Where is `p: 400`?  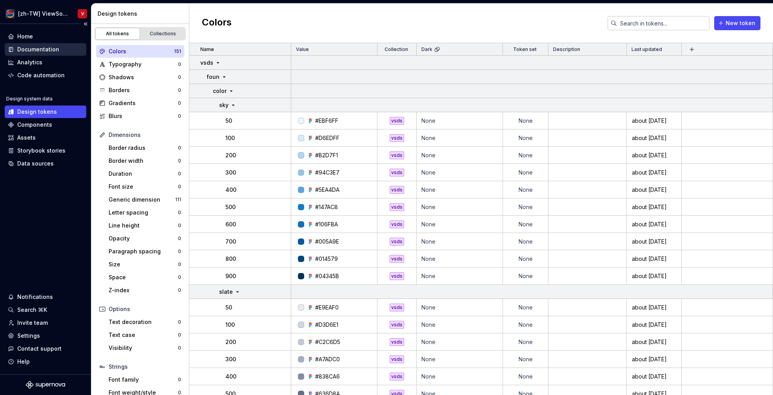
p: 400 is located at coordinates (231, 190).